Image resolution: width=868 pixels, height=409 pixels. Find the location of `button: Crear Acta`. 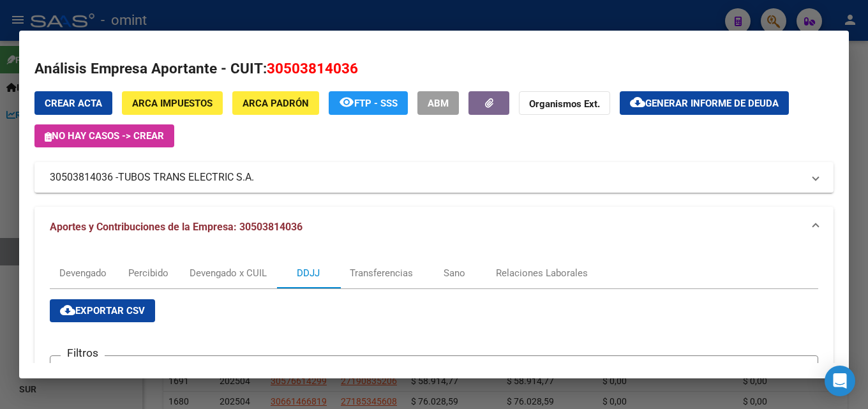

button: Crear Acta is located at coordinates (73, 102).